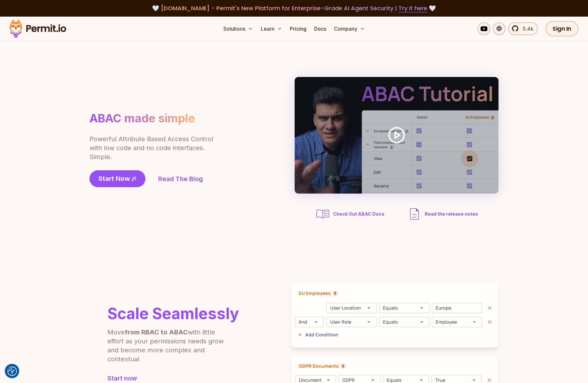 Image resolution: width=588 pixels, height=383 pixels. I want to click on a: Check Out ABAC Docs, so click(351, 214).